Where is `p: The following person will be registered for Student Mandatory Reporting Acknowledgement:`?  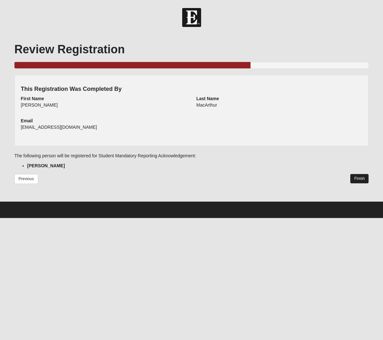 p: The following person will be registered for Student Mandatory Reporting Acknowledgement: is located at coordinates (192, 156).